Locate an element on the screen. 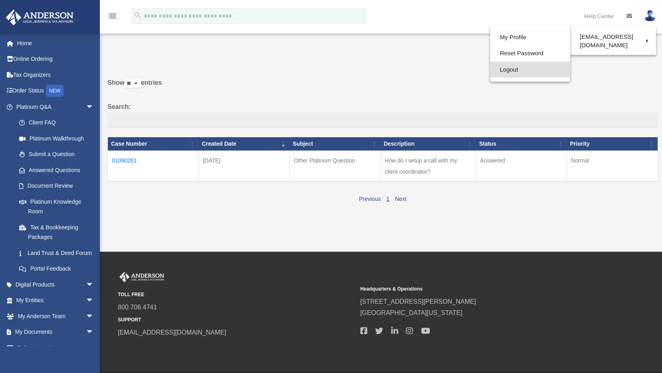  a: Submit a Question is located at coordinates (56, 154).